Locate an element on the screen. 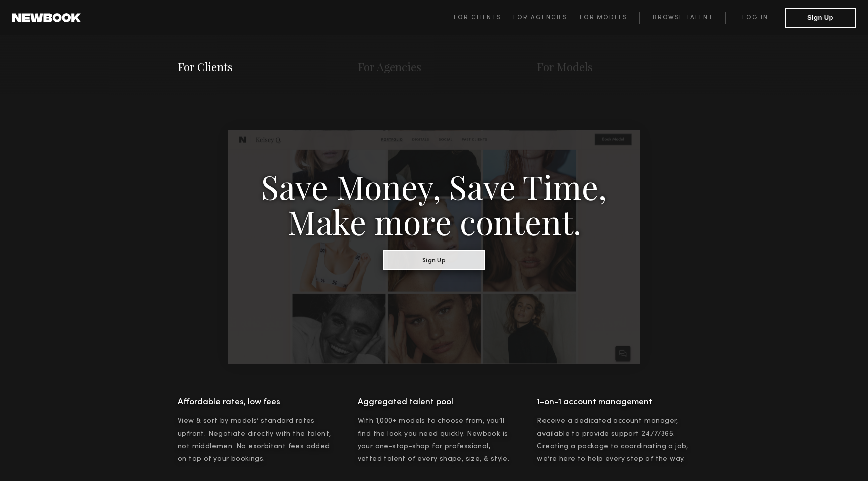 Image resolution: width=868 pixels, height=481 pixels. h4: Aggregated talent pool is located at coordinates (434, 402).